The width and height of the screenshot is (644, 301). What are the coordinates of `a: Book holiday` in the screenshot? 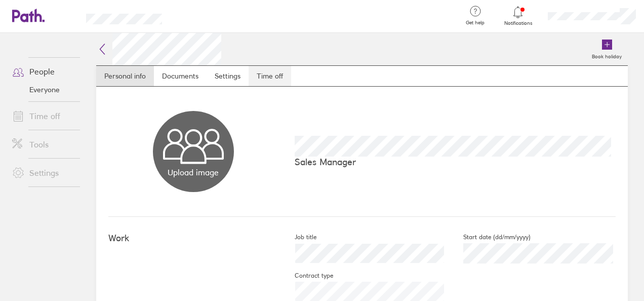 It's located at (606, 49).